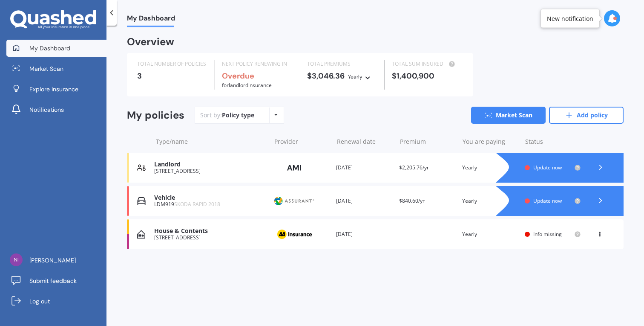  Describe the element at coordinates (173, 76) in the screenshot. I see `div: 3` at that location.